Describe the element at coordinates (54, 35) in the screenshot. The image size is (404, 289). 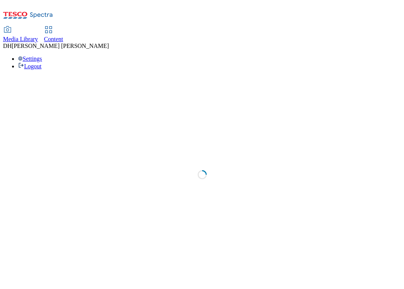
I see `a: Content` at that location.